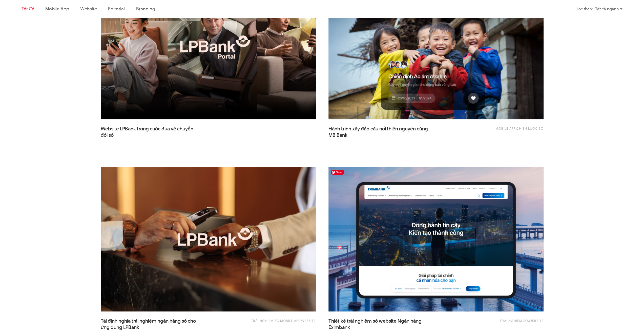  Describe the element at coordinates (116, 9) in the screenshot. I see `a: Editorial` at that location.